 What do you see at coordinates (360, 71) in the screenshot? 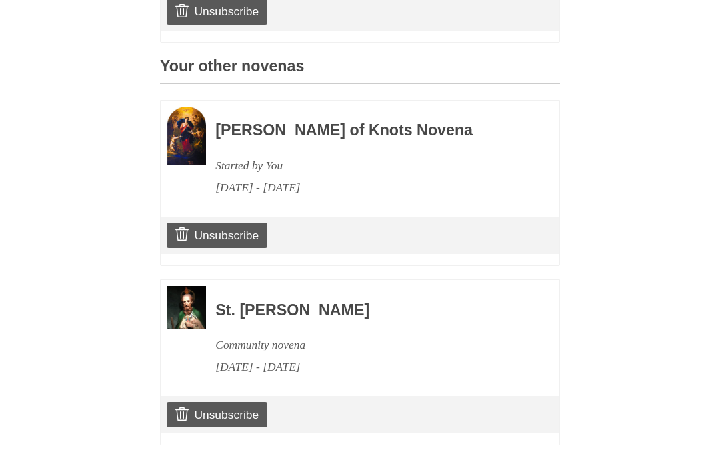
I see `h3: Your other novenas` at bounding box center [360, 71].